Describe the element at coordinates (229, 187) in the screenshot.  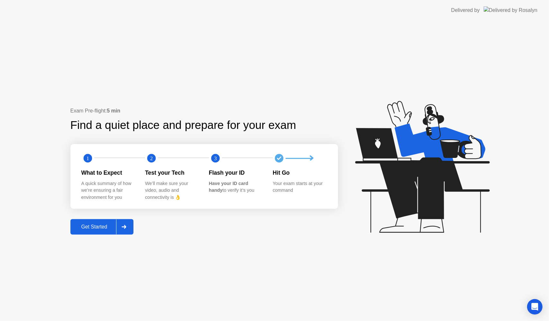
I see `b: Have your ID card handy` at that location.